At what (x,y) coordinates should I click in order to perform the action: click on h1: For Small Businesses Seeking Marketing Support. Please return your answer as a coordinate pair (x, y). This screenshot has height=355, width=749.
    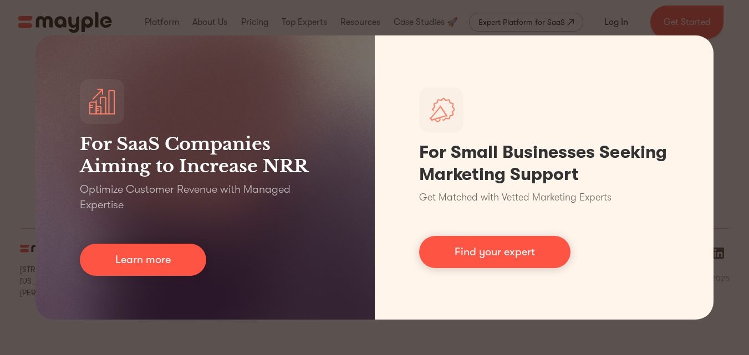
    Looking at the image, I should click on (544, 164).